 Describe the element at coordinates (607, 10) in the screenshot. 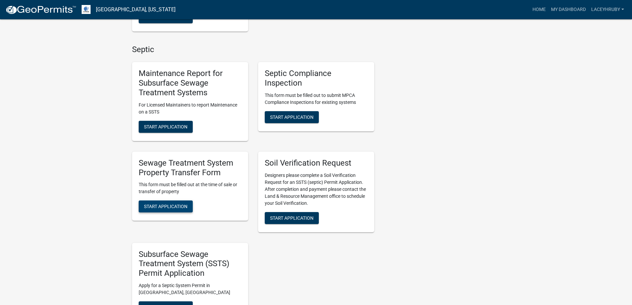

I see `a: laceyhruby` at that location.